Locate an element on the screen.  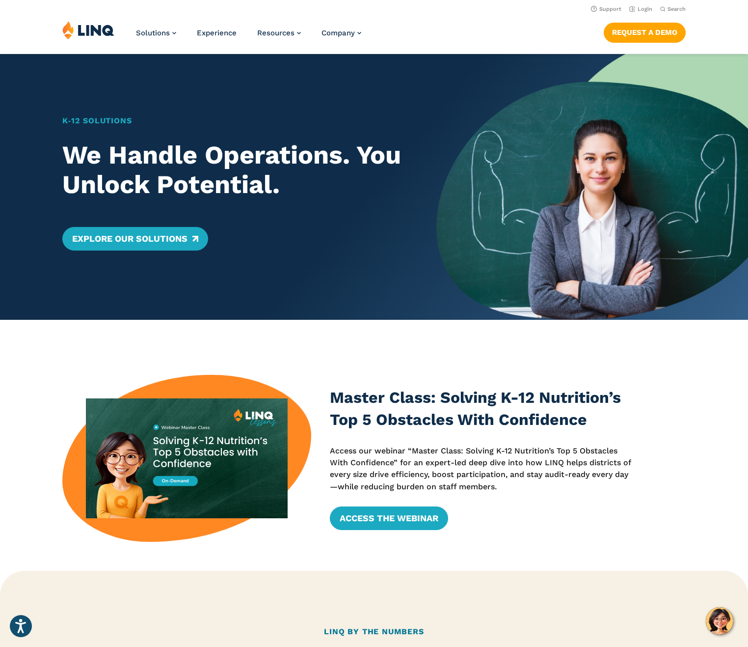
h2: We Handle Operations. You Unlock Potential. is located at coordinates (234, 170).